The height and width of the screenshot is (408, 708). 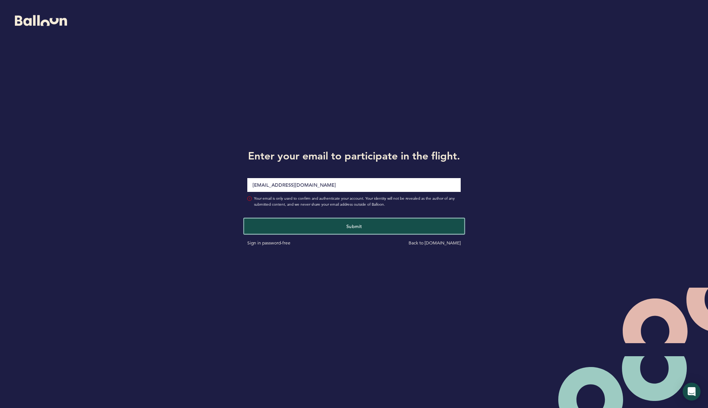 I want to click on div: Open Intercom Messenger, so click(x=691, y=391).